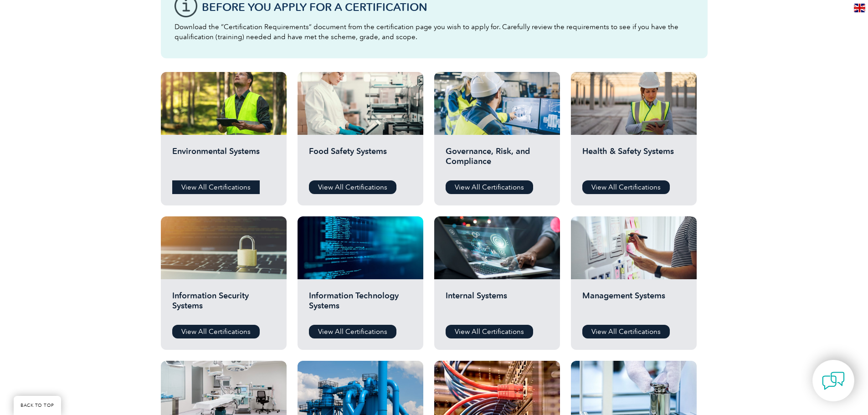 This screenshot has height=415, width=868. Describe the element at coordinates (37, 405) in the screenshot. I see `a: BACK TO TOP` at that location.